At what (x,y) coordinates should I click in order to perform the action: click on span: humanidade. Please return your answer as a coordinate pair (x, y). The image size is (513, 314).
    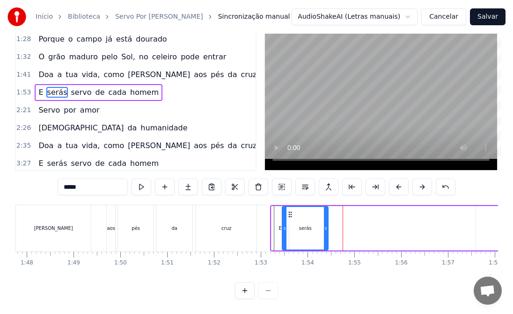
    Looking at the image, I should click on (164, 128).